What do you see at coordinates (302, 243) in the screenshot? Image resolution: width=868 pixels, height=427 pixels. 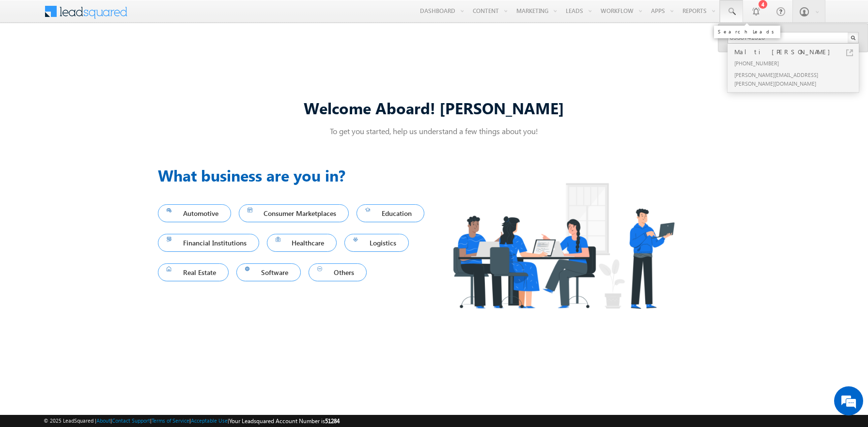 I see `span: Healthcare` at bounding box center [302, 243].